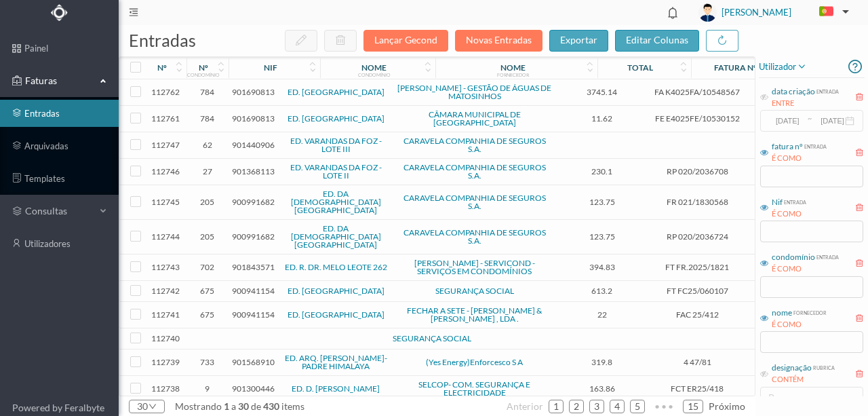 The width and height of the screenshot is (868, 416). What do you see at coordinates (657, 41) in the screenshot?
I see `button: editar colunas` at bounding box center [657, 41].